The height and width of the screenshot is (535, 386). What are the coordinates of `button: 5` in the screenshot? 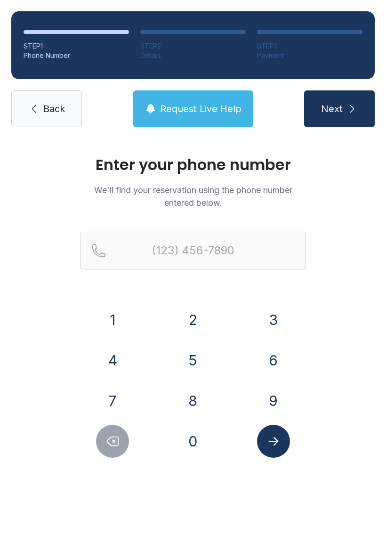 It's located at (193, 360).